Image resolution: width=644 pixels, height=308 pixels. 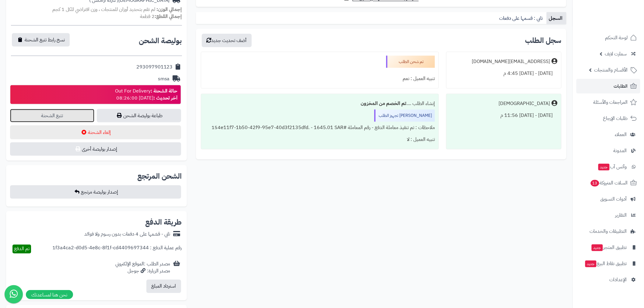 I want to click on h2: بوليصة الشحن, so click(x=161, y=41).